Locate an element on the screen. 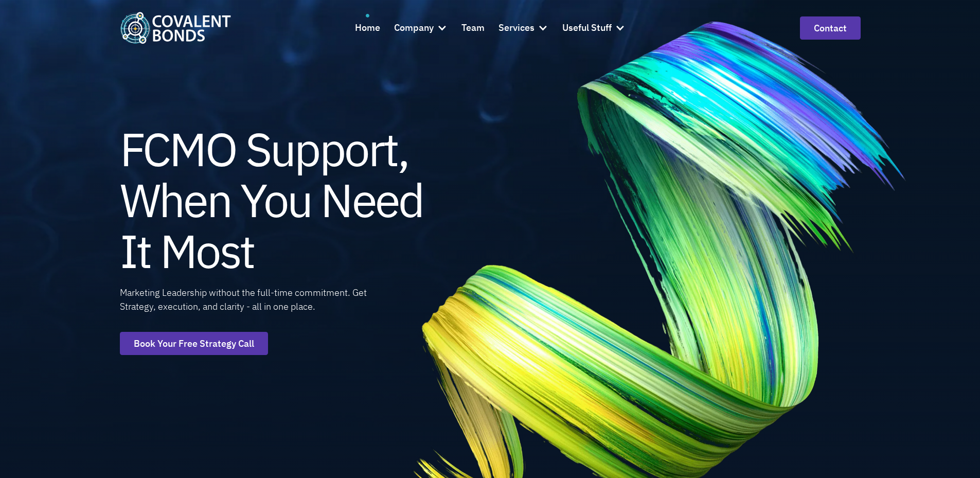  img: Covalent Bonds White / Teal Logo is located at coordinates (176, 28).